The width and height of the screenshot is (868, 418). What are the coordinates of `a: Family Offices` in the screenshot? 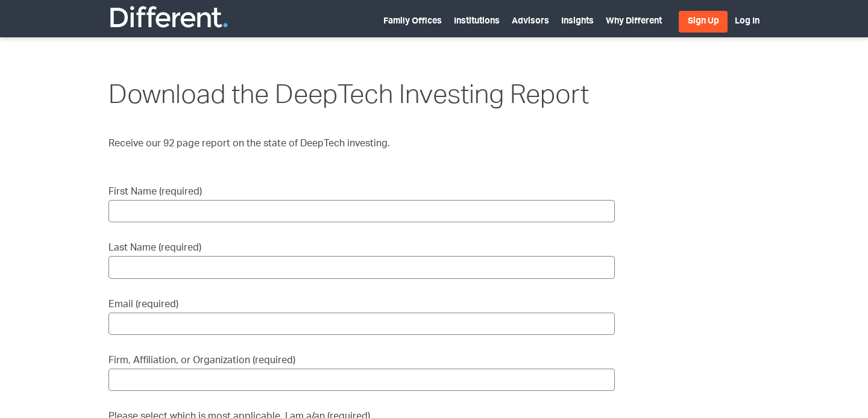 It's located at (413, 22).